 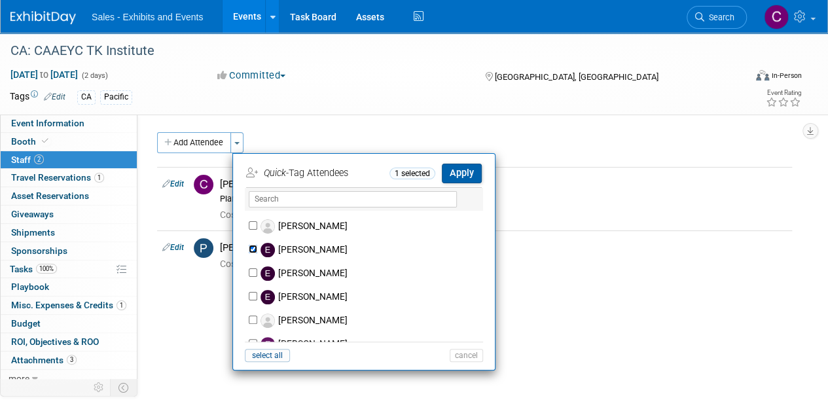 I want to click on img: ExhibitDay, so click(x=43, y=18).